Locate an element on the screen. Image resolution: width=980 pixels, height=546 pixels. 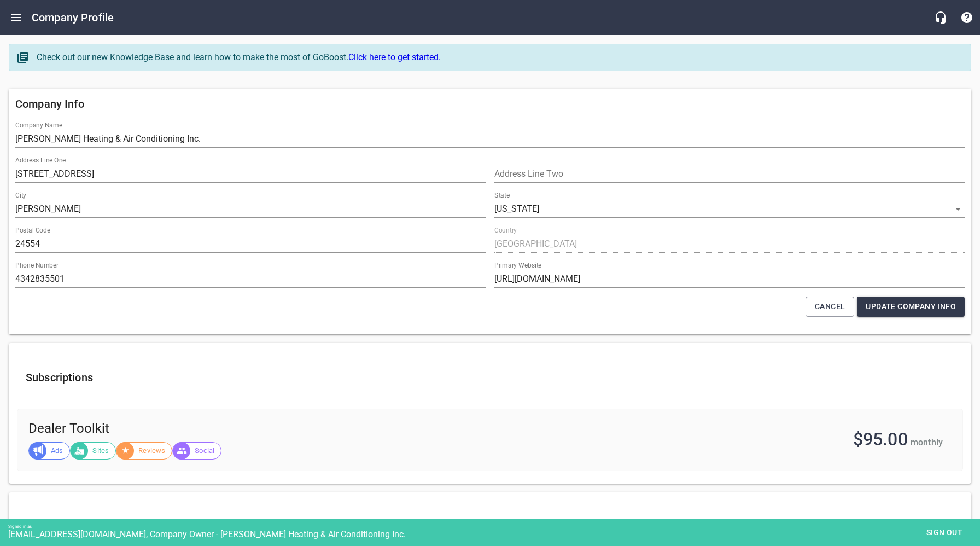
label: Address Line One is located at coordinates (40, 161).